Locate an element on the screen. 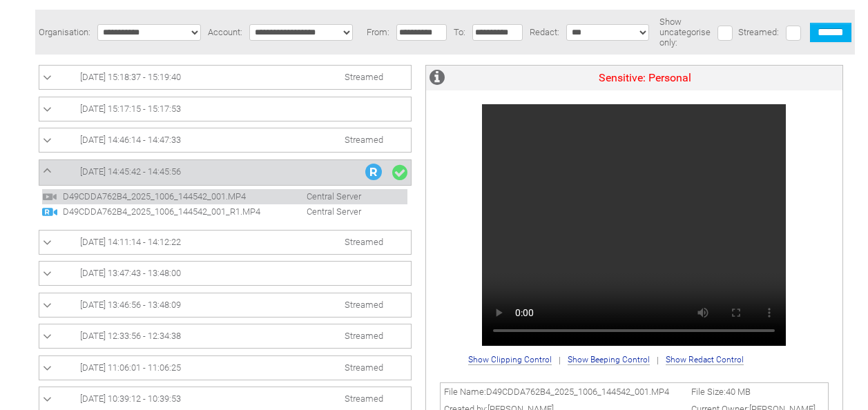 Image resolution: width=868 pixels, height=410 pixels. a: D49CDDA762B4_2025_1006_144542_001.MP4 Central Server is located at coordinates (205, 195).